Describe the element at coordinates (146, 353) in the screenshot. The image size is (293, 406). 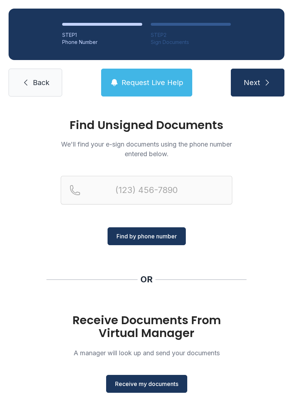
I see `p: A manager will look up and send your documents` at that location.